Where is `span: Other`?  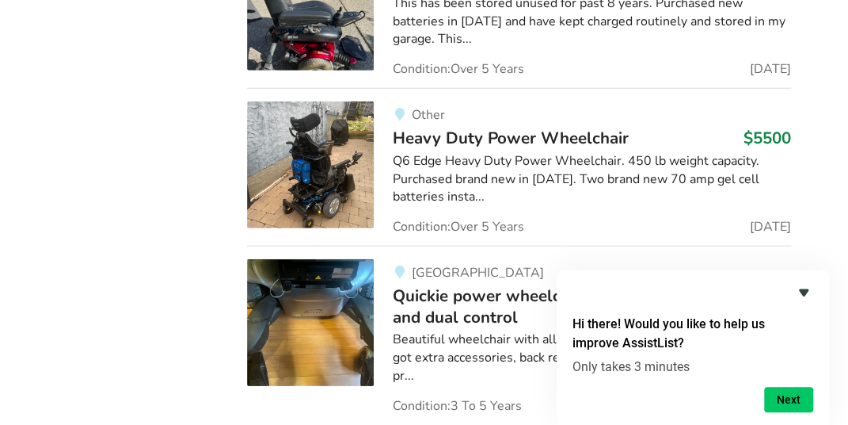 span: Other is located at coordinates (428, 115).